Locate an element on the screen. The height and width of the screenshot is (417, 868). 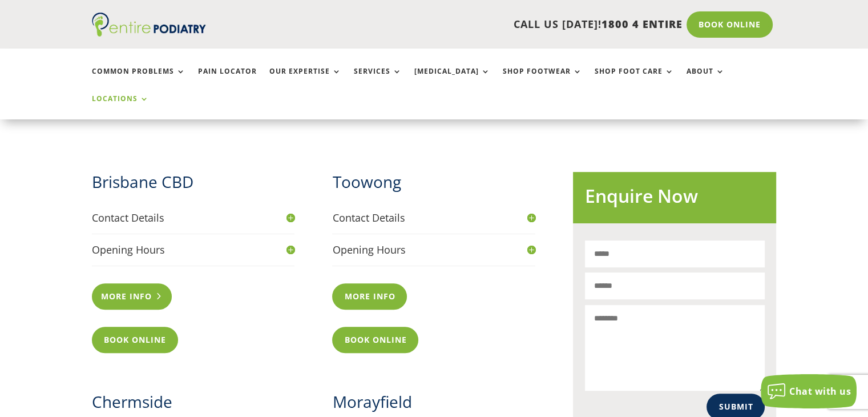
span: 1800 4 ENTIRE is located at coordinates (642, 24).